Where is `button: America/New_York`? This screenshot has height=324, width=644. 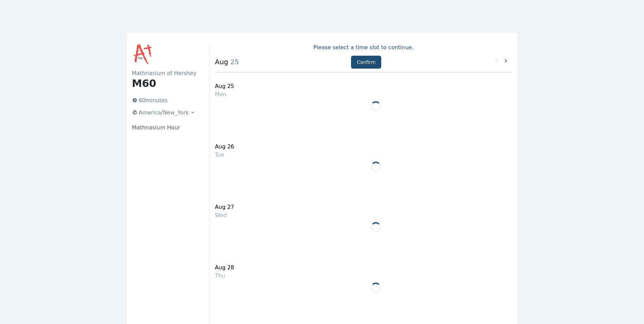 button: America/New_York is located at coordinates (164, 113).